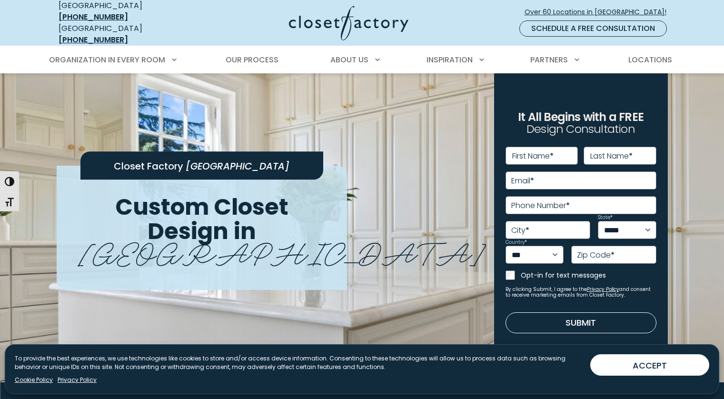 The image size is (724, 399). I want to click on nav: Primary Menu, so click(362, 60).